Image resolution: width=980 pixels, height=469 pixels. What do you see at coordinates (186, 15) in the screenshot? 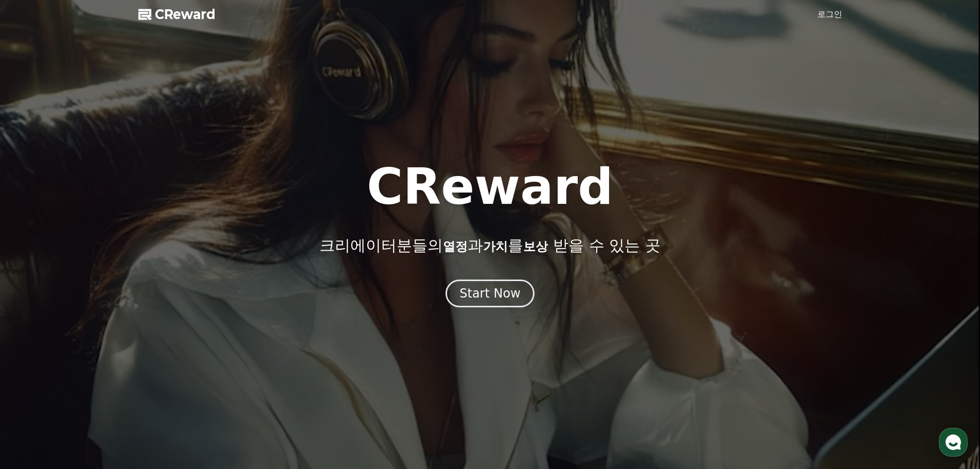
I see `span: CReward` at bounding box center [186, 15].